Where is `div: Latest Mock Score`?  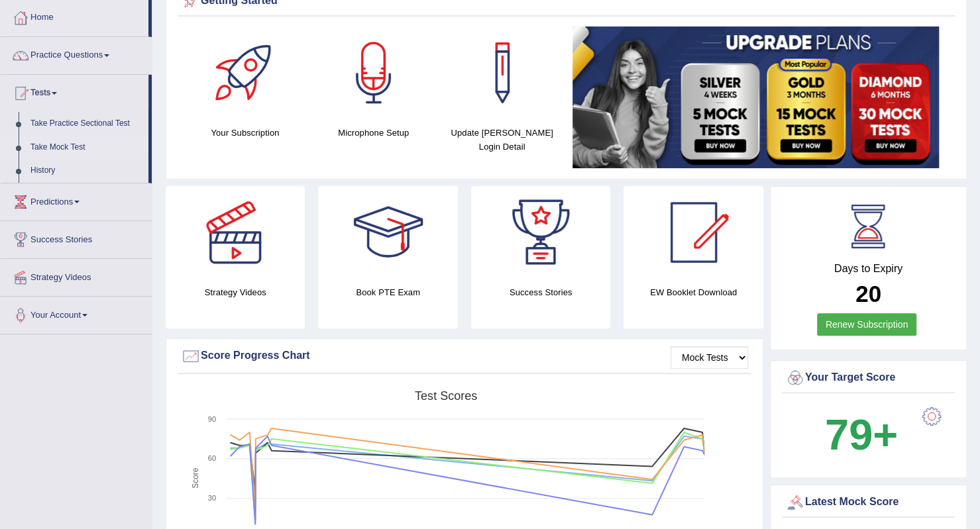
div: Latest Mock Score is located at coordinates (868, 502).